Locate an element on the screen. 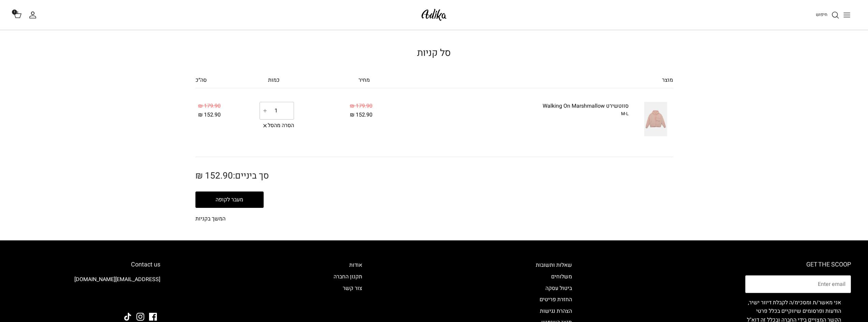 Image resolution: width=868 pixels, height=322 pixels. button: Toggle menu is located at coordinates (846, 15).